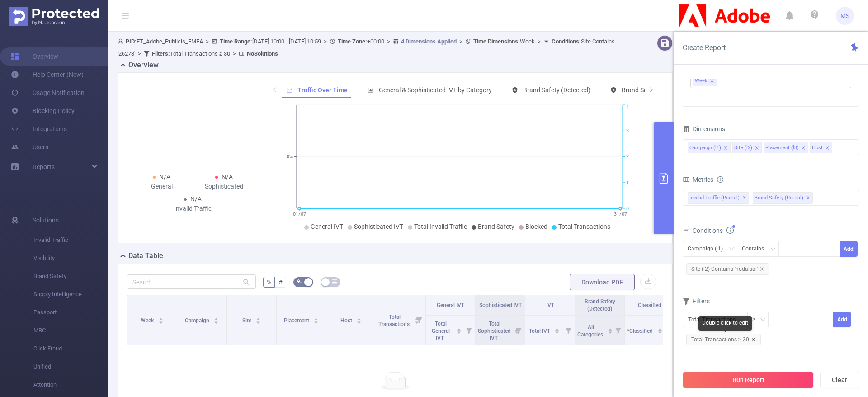  I want to click on b: Time Dimensions :, so click(497, 41).